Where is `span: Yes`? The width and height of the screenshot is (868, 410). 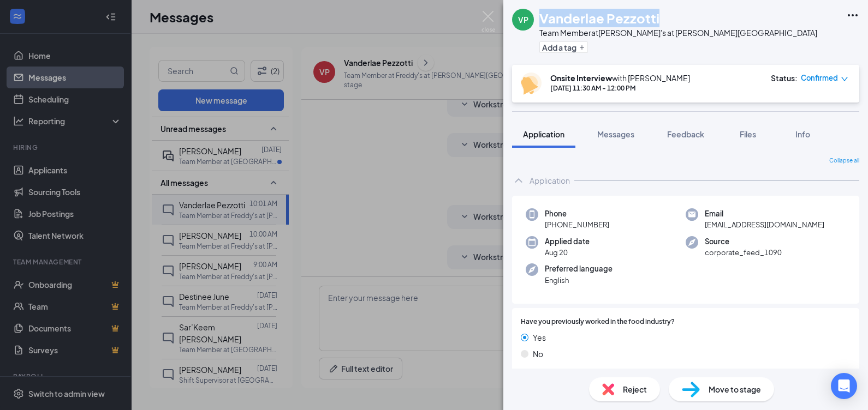 span: Yes is located at coordinates (539, 338).